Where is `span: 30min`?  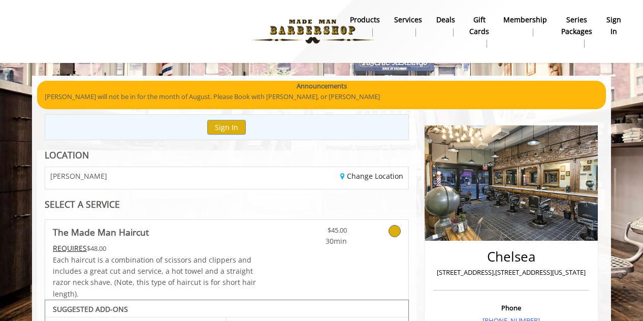
span: 30min is located at coordinates (317, 241).